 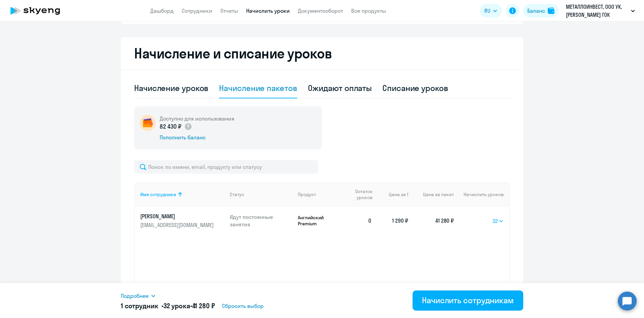 What do you see at coordinates (197, 119) in the screenshot?
I see `h5: Доступно для использования` at bounding box center [197, 119].